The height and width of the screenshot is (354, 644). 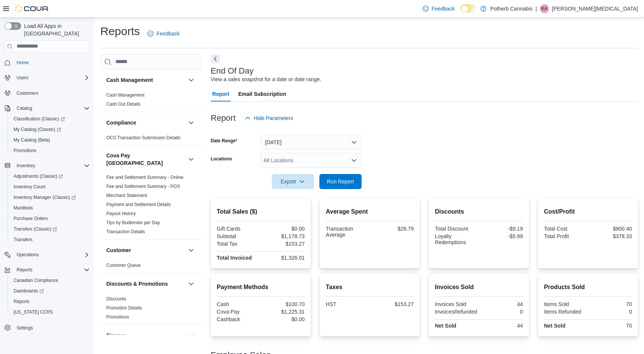 I want to click on a: Inventory Count, so click(x=30, y=187).